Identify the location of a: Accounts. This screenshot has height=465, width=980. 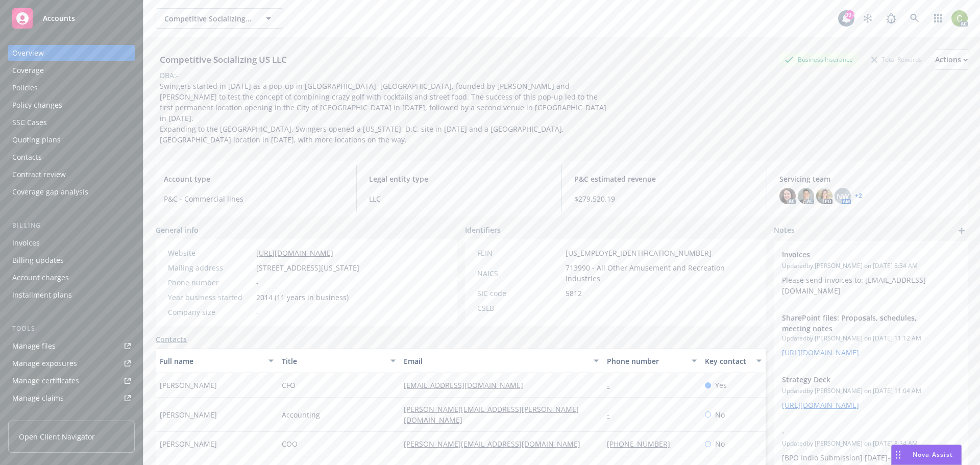
(72, 18).